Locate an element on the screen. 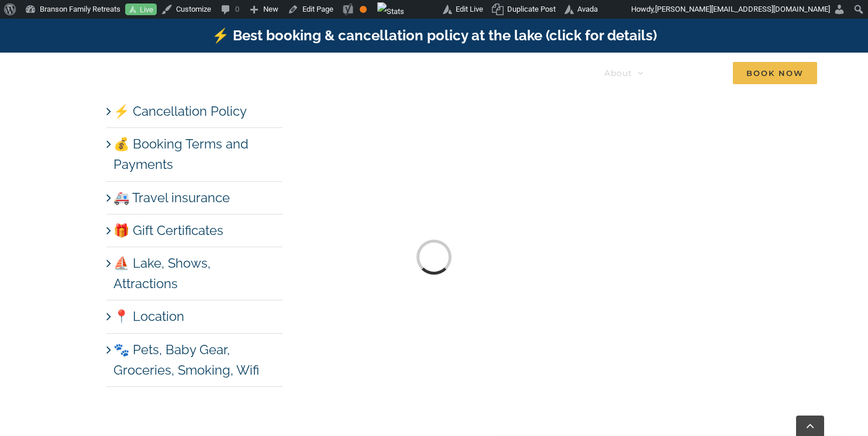 The width and height of the screenshot is (868, 436). a: 🚑 Travel insurance is located at coordinates (171, 197).